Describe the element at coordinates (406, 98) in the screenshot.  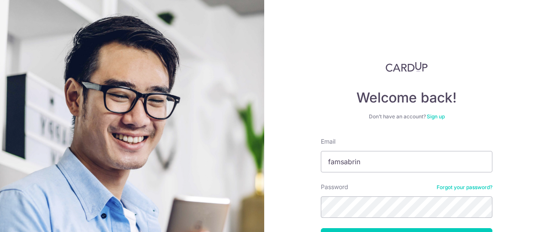
I see `h4: Welcome back!` at that location.